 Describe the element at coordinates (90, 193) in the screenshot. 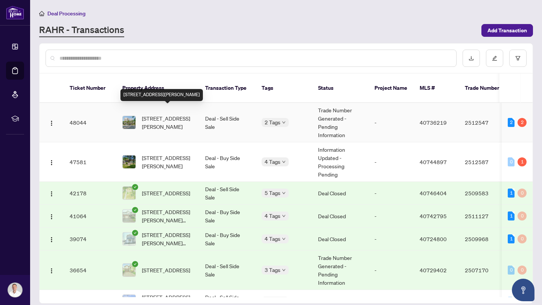

I see `td: 42178` at that location.